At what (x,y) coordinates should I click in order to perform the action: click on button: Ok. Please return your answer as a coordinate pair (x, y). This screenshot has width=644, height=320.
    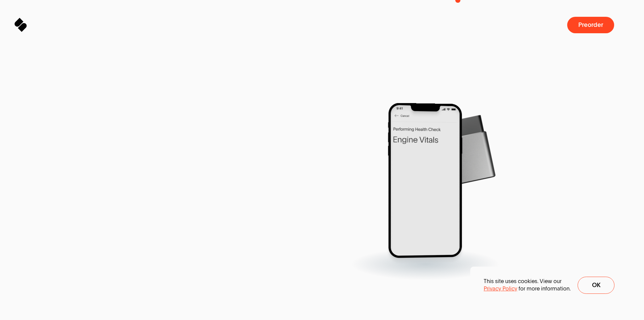
    Looking at the image, I should click on (596, 285).